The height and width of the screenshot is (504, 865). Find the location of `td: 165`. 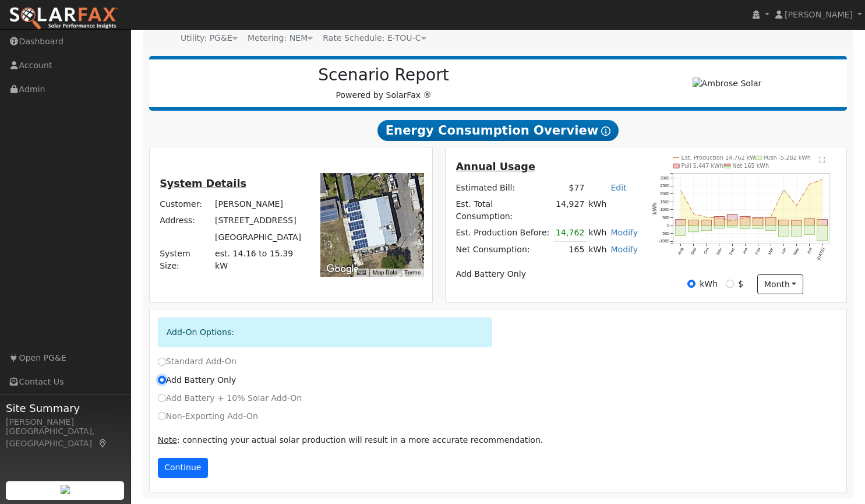

td: 165 is located at coordinates (570, 249).